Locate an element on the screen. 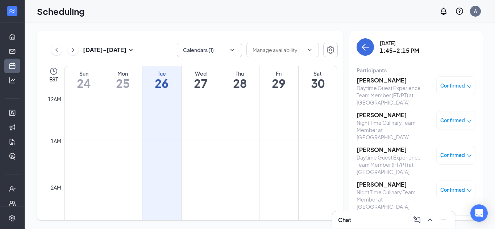 The image size is (495, 229). a: August 27, 2025 is located at coordinates (201, 80).